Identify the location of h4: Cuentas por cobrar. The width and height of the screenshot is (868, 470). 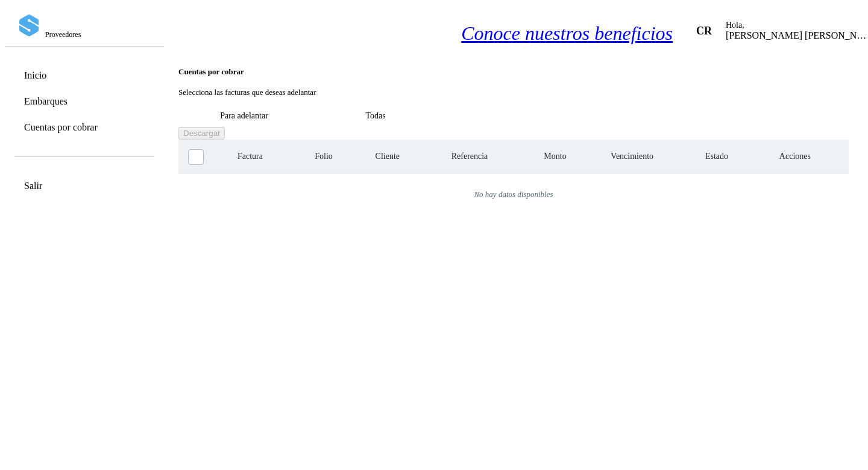
(514, 72).